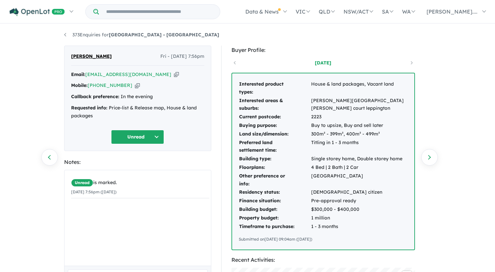  Describe the element at coordinates (275, 210) in the screenshot. I see `td: Building budget:` at that location.